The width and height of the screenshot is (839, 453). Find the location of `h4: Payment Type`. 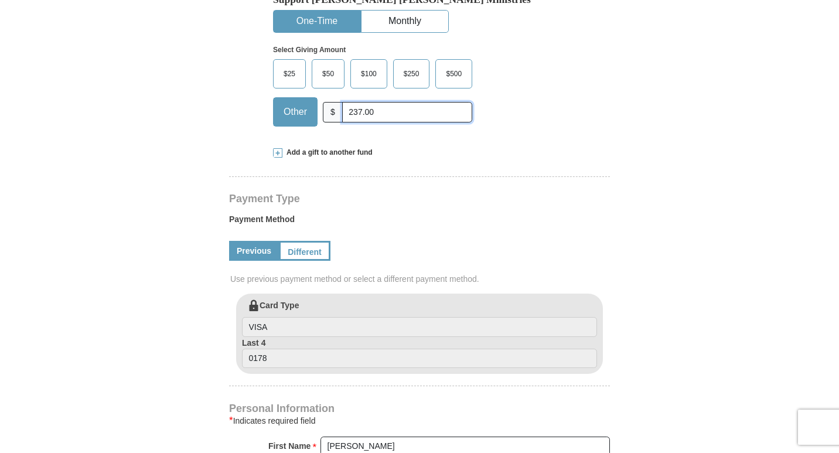

h4: Payment Type is located at coordinates (420, 199).